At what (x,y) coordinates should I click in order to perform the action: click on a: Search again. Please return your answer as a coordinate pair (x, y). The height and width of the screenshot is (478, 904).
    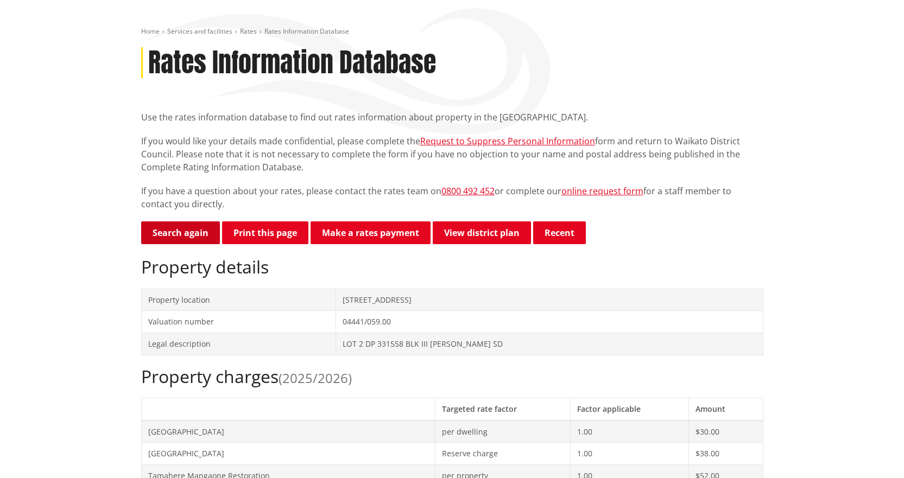
    Looking at the image, I should click on (180, 233).